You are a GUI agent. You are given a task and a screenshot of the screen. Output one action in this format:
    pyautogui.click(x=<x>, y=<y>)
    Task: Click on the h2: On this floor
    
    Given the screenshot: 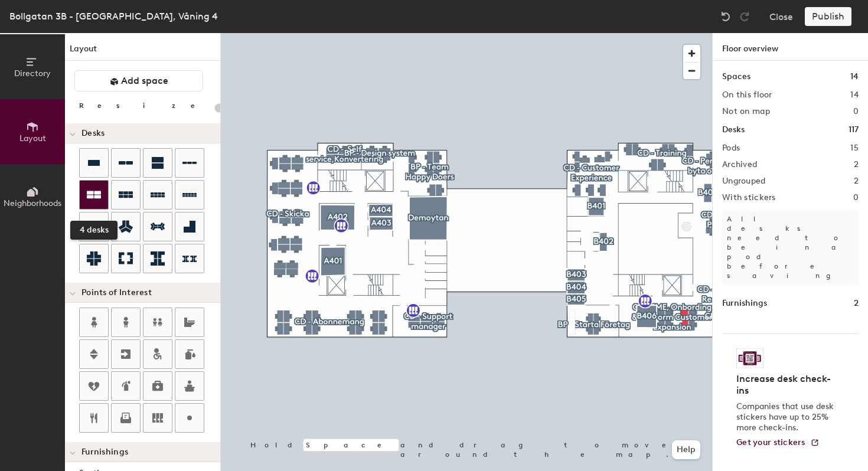 What is the action you would take?
    pyautogui.click(x=747, y=95)
    